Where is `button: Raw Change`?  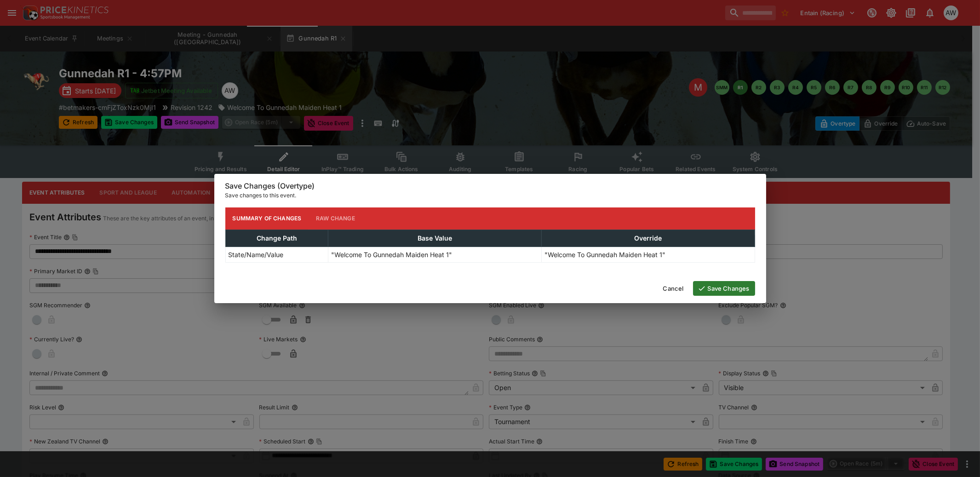
button: Raw Change is located at coordinates (335, 219).